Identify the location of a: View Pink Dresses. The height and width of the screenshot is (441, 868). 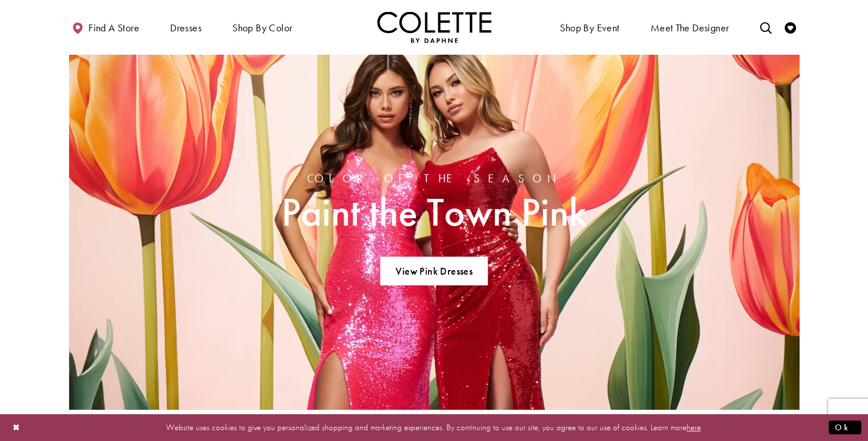
(433, 271).